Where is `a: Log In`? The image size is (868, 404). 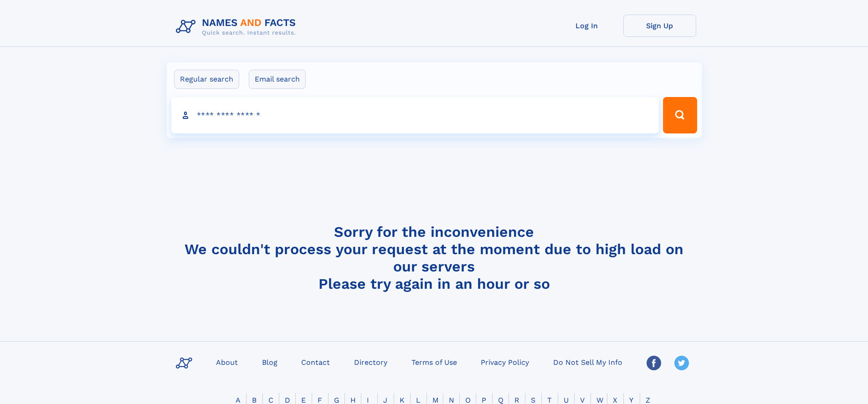 a: Log In is located at coordinates (587, 25).